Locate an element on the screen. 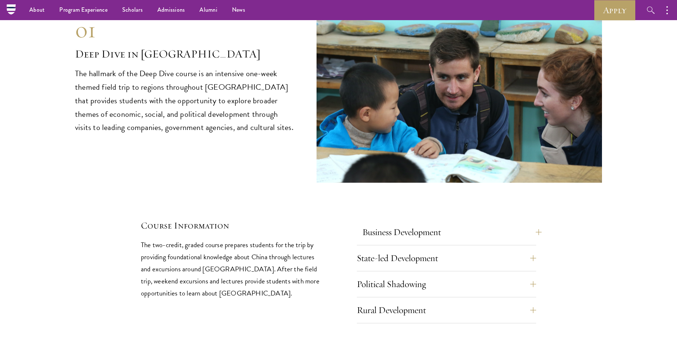  button: Political Shadowing is located at coordinates (447, 284).